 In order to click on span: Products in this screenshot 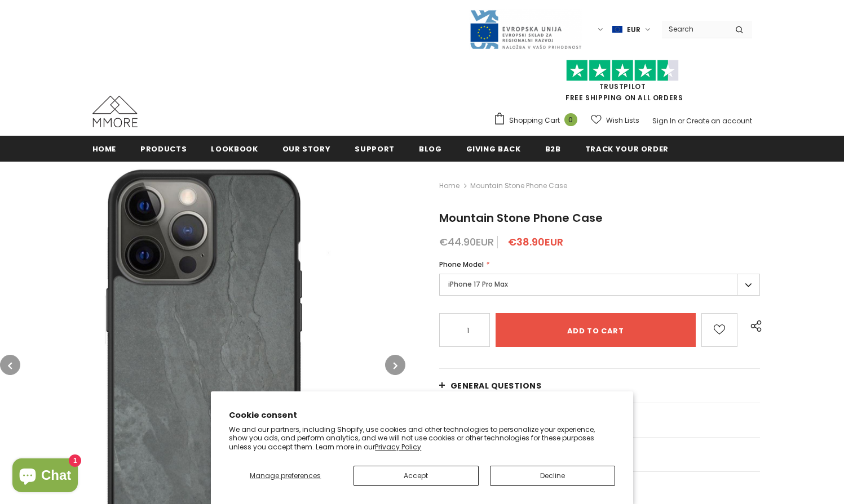, I will do `click(163, 149)`.